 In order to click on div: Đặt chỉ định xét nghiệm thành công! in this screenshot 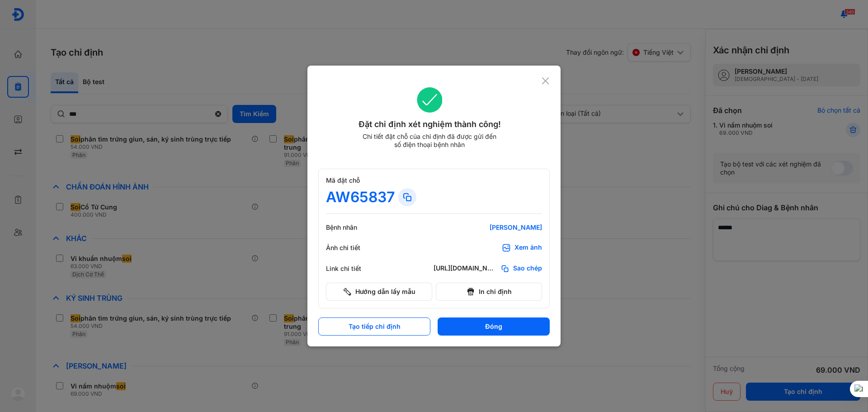, I will do `click(429, 124)`.